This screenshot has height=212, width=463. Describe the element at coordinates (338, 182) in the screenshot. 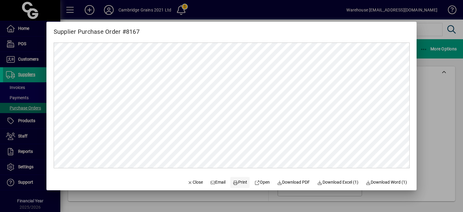

I see `button: Download Excel (1)` at that location.